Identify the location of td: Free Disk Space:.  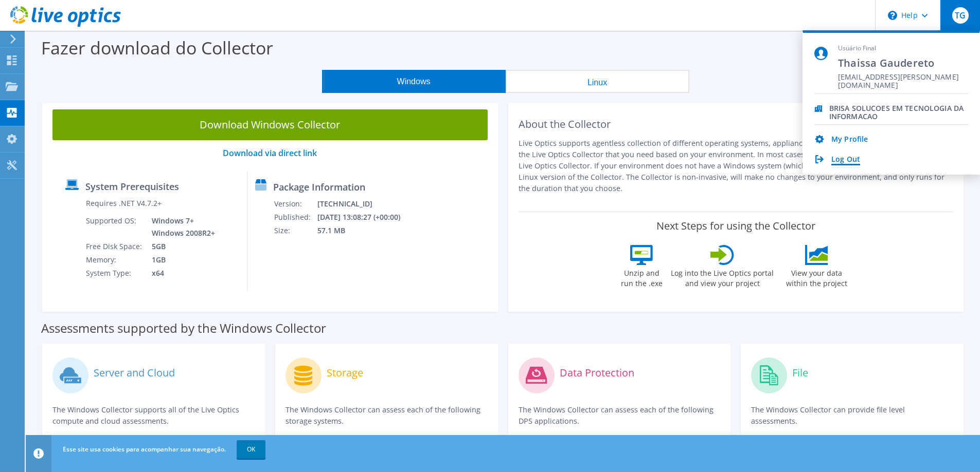
(115, 247).